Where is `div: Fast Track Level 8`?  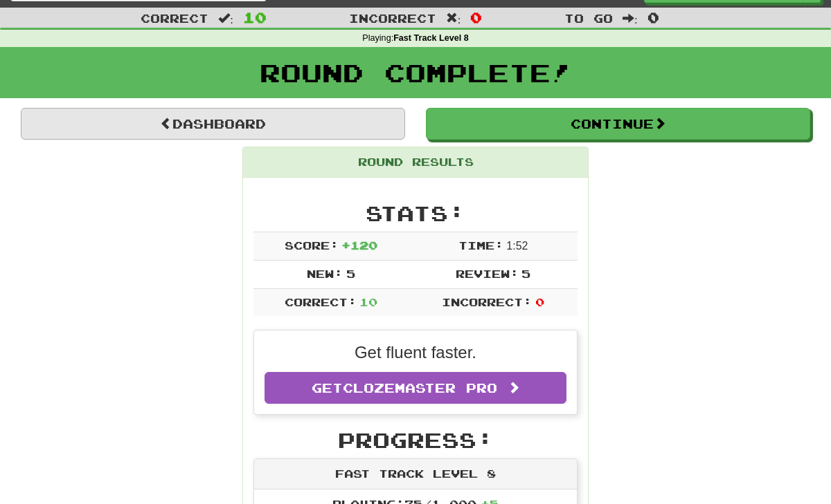
div: Fast Track Level 8 is located at coordinates (416, 475).